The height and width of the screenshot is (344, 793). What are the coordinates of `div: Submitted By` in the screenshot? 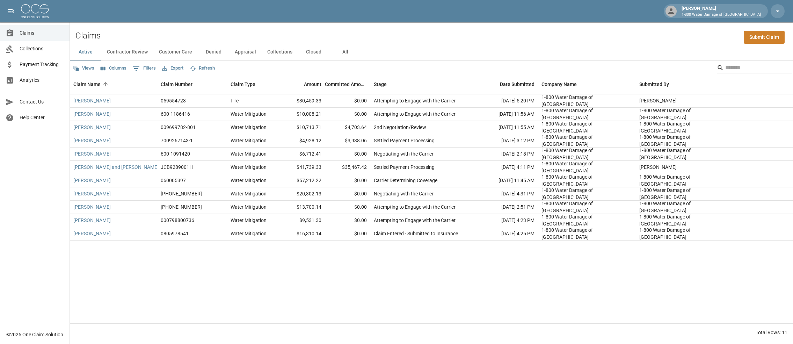 It's located at (654, 84).